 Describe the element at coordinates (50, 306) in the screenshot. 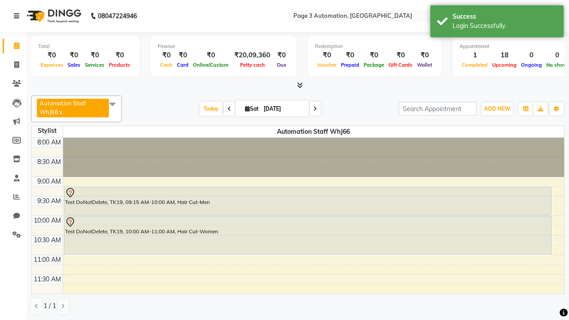

I see `span: 1 / 1` at that location.